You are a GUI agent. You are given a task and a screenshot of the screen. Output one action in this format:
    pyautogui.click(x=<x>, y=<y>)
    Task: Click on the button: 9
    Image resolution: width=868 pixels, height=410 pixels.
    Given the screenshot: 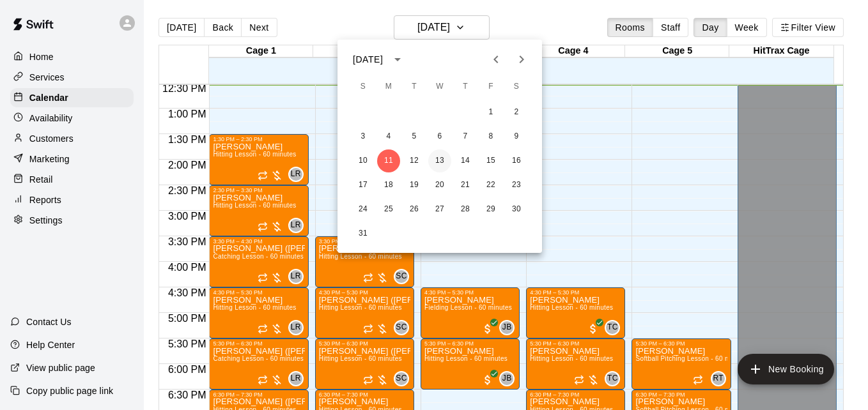 What is the action you would take?
    pyautogui.click(x=517, y=136)
    